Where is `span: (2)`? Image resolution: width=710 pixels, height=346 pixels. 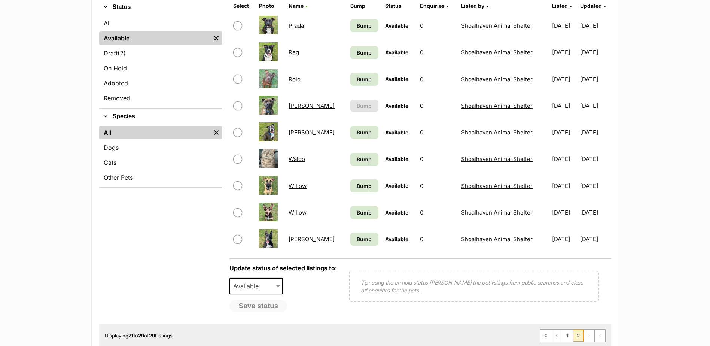 span: (2) is located at coordinates (122, 53).